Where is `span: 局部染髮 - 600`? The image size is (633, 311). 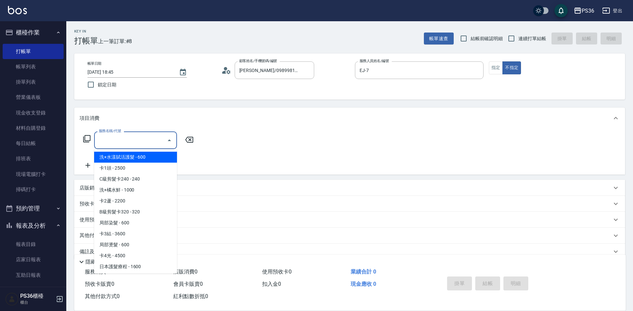 span: 局部染髮 - 600 is located at coordinates (136, 222).